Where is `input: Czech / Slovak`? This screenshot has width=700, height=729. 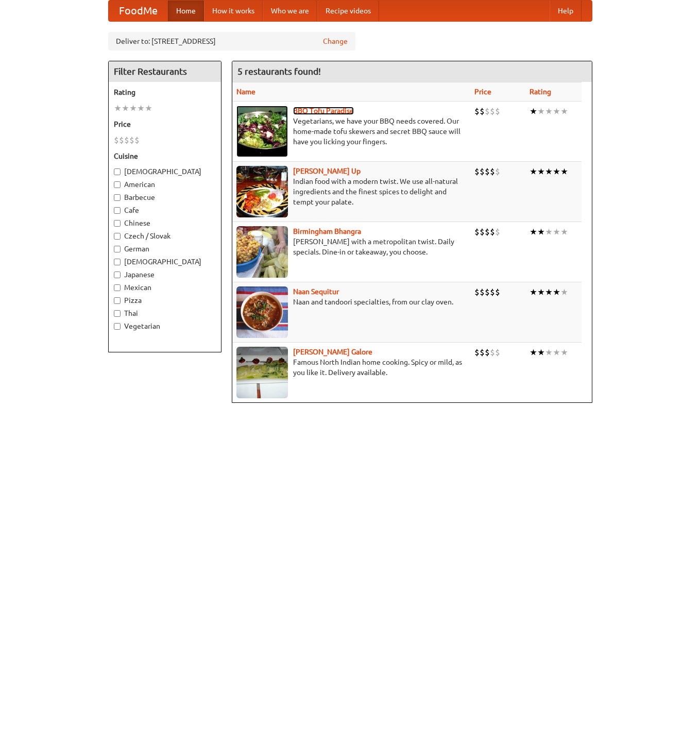 input: Czech / Slovak is located at coordinates (117, 236).